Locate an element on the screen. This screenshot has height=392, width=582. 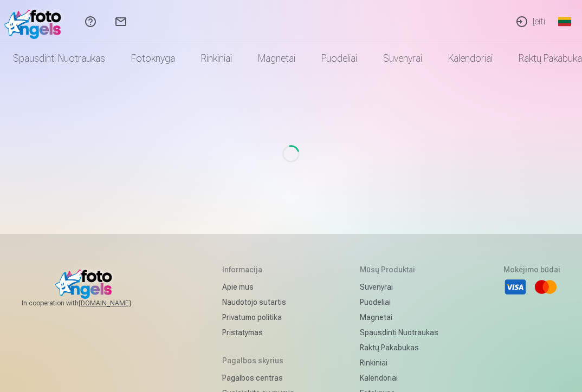
h5: Pagalbos skyrius is located at coordinates (258, 360).